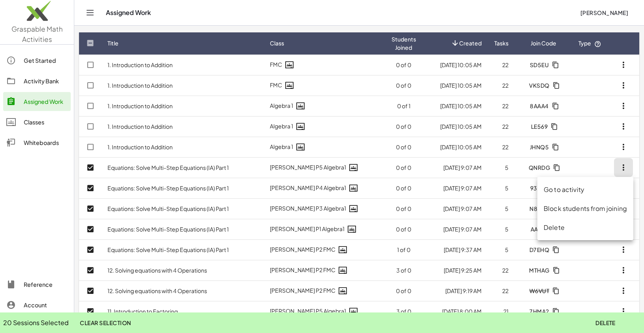 The image size is (644, 333). What do you see at coordinates (46, 143) in the screenshot?
I see `div: Whiteboards` at bounding box center [46, 143].